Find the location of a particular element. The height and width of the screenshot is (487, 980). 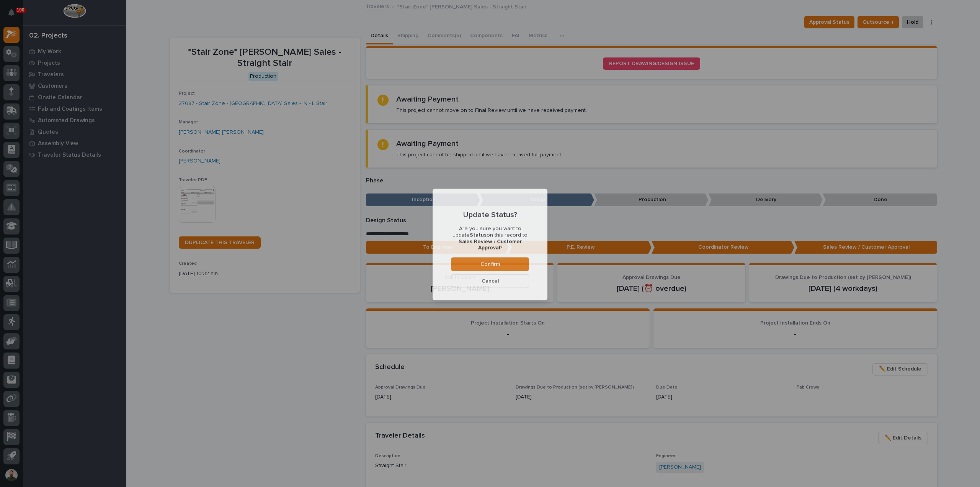

button: Cancel is located at coordinates (490, 281).